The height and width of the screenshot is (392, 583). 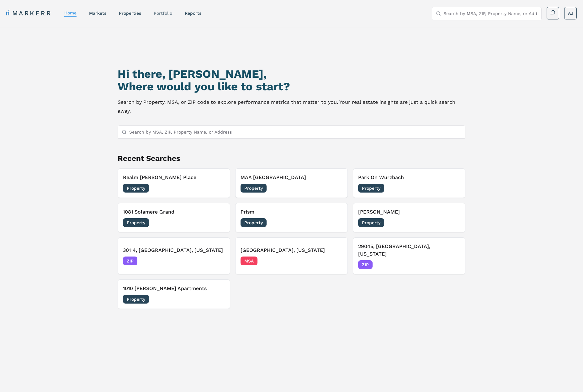 I want to click on a: home, so click(x=70, y=13).